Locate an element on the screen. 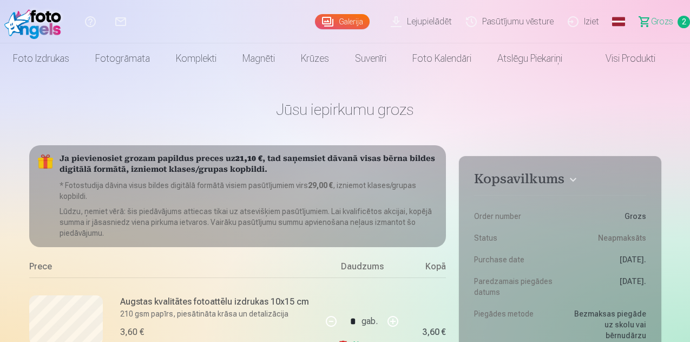 Image resolution: width=690 pixels, height=342 pixels. a: Fotogrāmata is located at coordinates (122, 58).